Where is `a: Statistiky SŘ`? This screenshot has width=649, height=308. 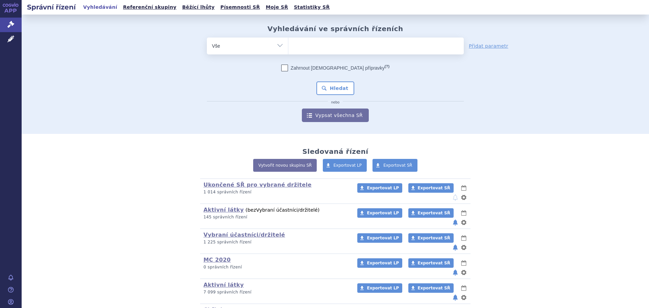
a: Statistiky SŘ is located at coordinates (312, 7).